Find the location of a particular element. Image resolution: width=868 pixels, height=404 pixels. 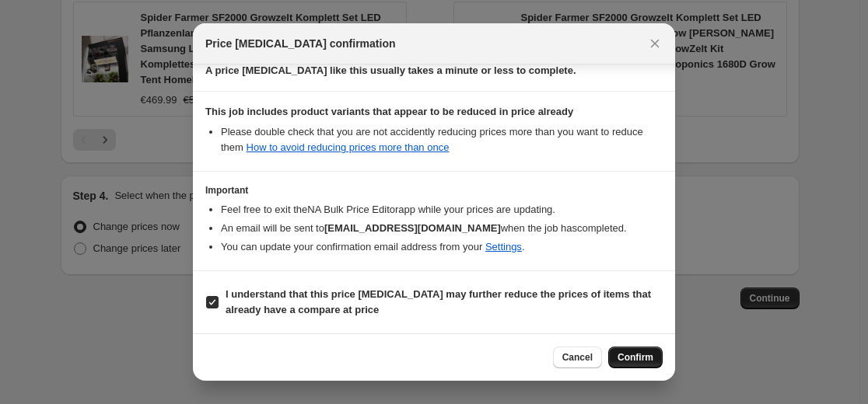

button: Close is located at coordinates (654, 43).